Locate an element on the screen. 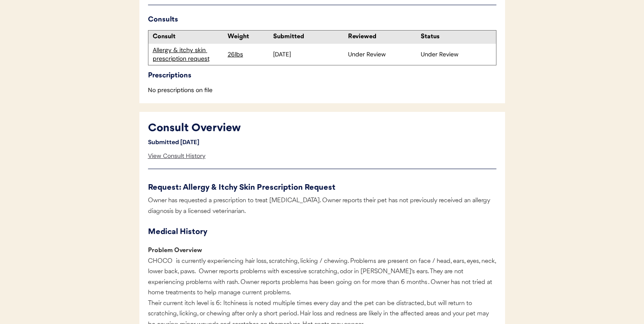 The image size is (644, 324). div: No prescriptions on file is located at coordinates (322, 90).